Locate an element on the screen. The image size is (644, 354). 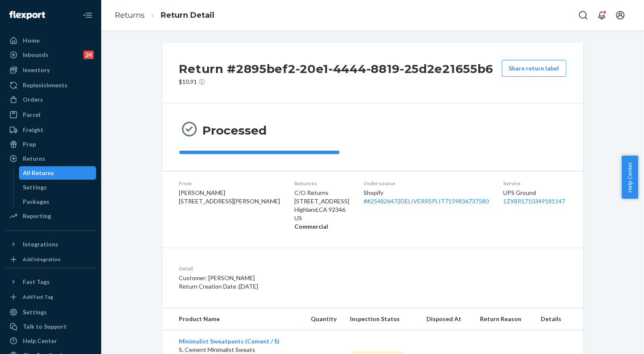
th: Inspection Status is located at coordinates (381, 319).